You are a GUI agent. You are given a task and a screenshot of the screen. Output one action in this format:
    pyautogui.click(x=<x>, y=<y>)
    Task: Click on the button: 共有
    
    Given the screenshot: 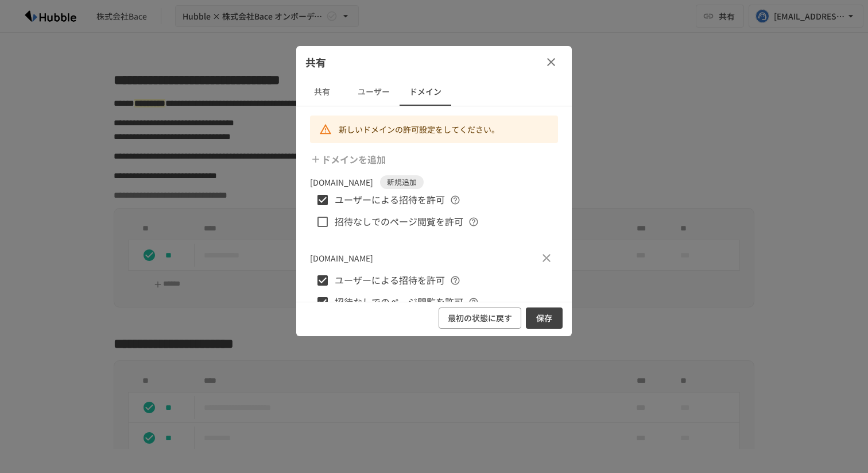 What is the action you would take?
    pyautogui.click(x=322, y=92)
    